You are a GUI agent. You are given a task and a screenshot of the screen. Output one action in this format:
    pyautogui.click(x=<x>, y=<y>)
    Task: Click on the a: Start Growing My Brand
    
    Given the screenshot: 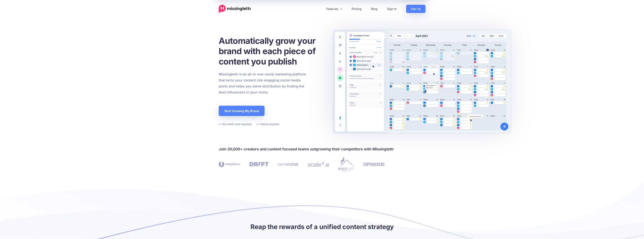 What is the action you would take?
    pyautogui.click(x=242, y=111)
    